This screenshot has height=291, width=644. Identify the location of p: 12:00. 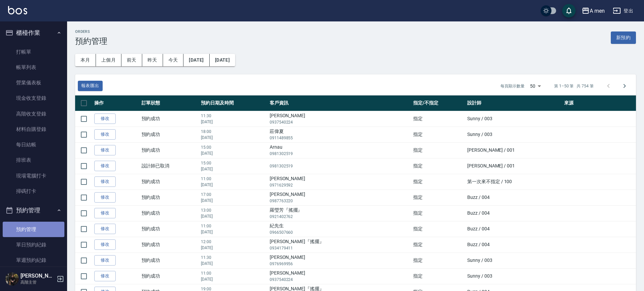
(234, 242).